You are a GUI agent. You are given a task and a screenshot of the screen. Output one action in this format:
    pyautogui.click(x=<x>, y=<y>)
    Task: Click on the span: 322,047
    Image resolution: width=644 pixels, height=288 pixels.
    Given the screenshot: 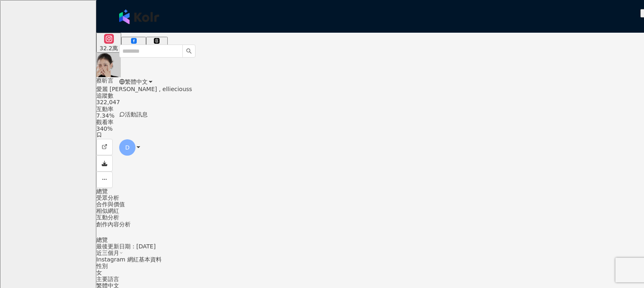 What is the action you would take?
    pyautogui.click(x=108, y=102)
    